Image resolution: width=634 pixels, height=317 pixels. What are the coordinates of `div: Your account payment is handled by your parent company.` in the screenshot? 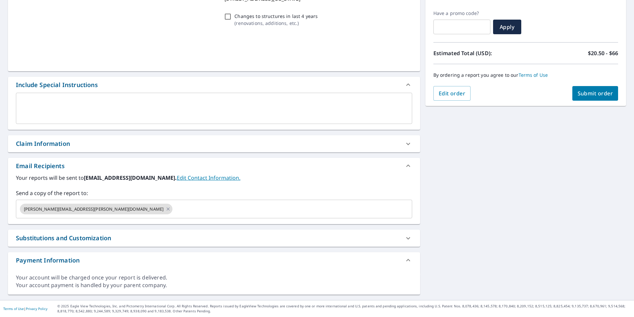 It's located at (214, 285).